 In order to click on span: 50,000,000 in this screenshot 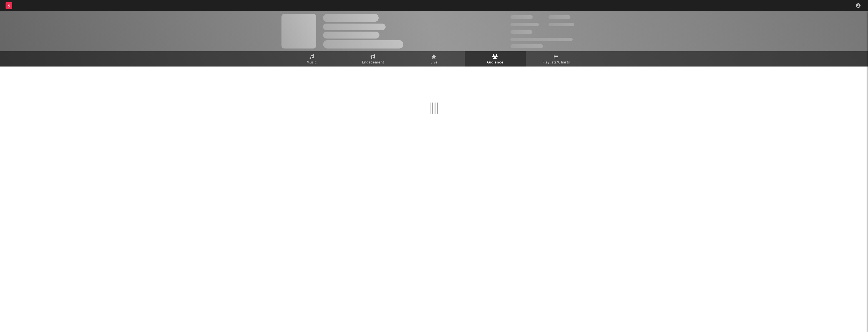, I will do `click(525, 24)`.